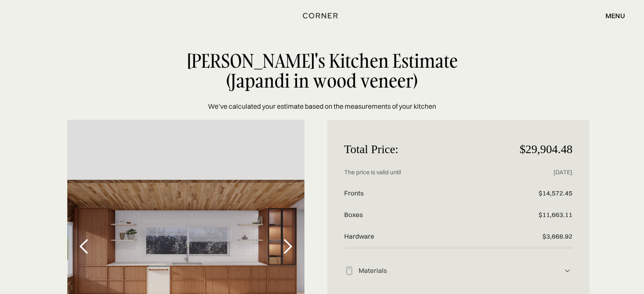 The height and width of the screenshot is (294, 644). I want to click on p: The price is valid until, so click(421, 172).